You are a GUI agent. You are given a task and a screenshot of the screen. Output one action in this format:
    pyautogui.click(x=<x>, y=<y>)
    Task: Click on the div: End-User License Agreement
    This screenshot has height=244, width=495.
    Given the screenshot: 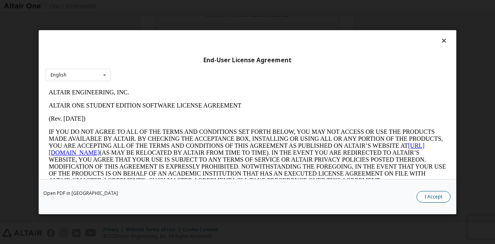 What is the action you would take?
    pyautogui.click(x=248, y=60)
    